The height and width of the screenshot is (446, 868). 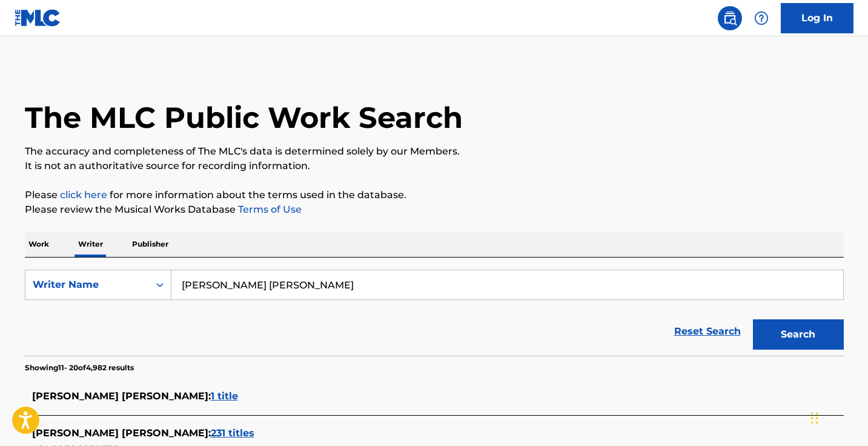 I want to click on p: It is not an authoritative source for recording information., so click(x=434, y=166).